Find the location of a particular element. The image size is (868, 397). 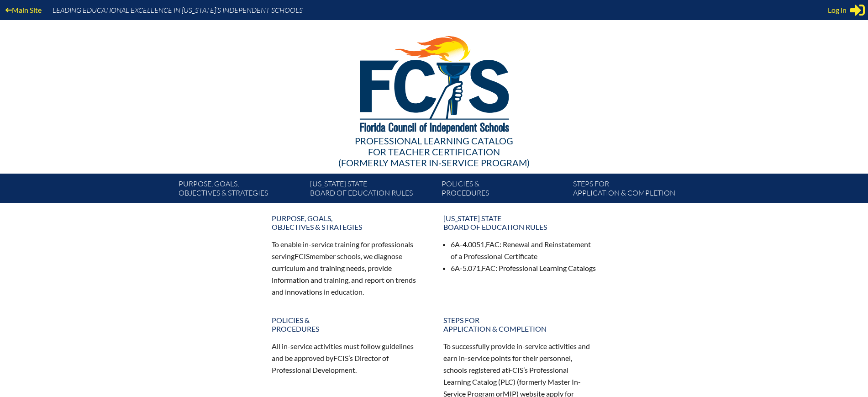

div: Professional Learning Catalog (formerly Master In-service Program) is located at coordinates (435, 152).